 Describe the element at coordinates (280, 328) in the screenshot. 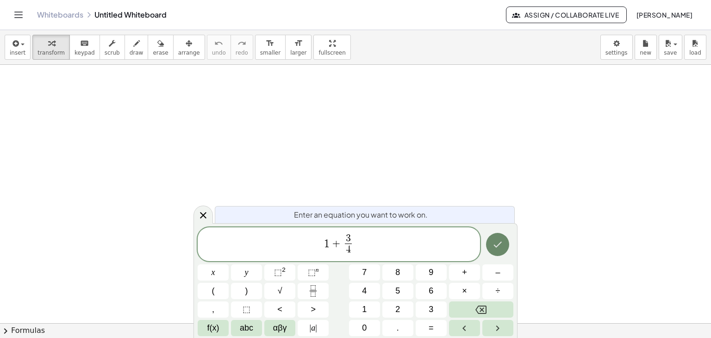

I see `span: αβγ` at that location.